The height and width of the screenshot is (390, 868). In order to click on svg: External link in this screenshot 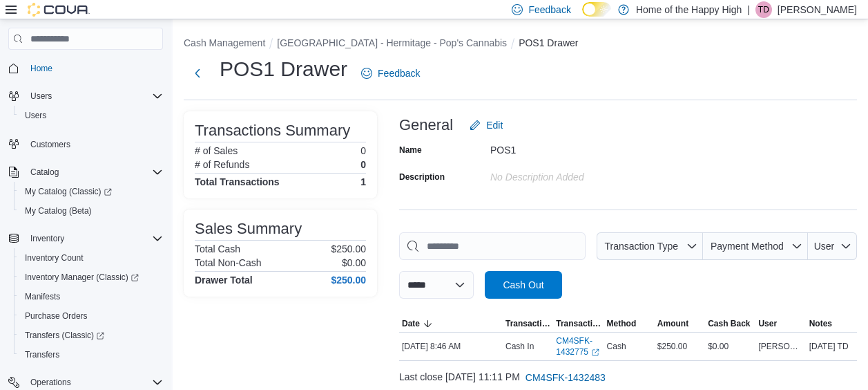, I will do `click(595, 353)`.